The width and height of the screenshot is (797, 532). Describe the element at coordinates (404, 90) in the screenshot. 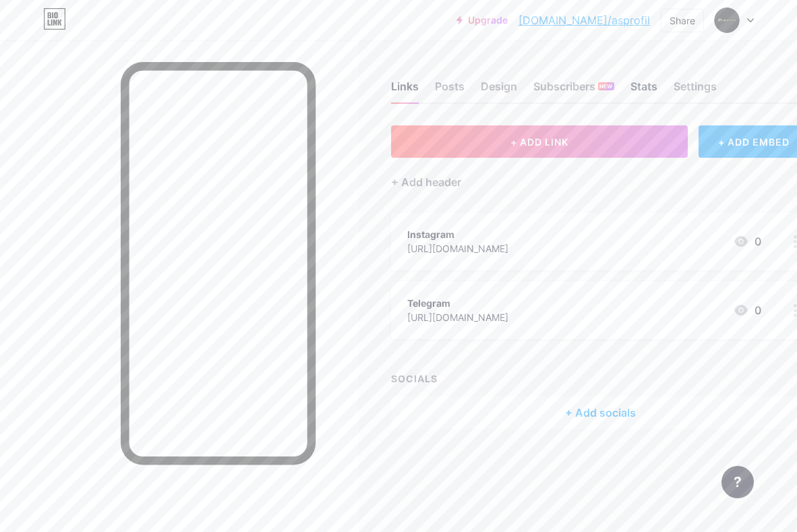

I see `div: Links` at that location.